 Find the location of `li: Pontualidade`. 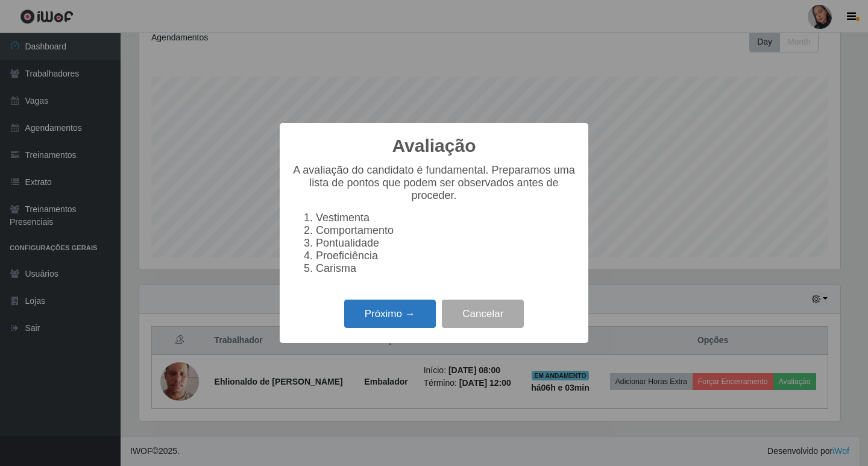

li: Pontualidade is located at coordinates (446, 243).